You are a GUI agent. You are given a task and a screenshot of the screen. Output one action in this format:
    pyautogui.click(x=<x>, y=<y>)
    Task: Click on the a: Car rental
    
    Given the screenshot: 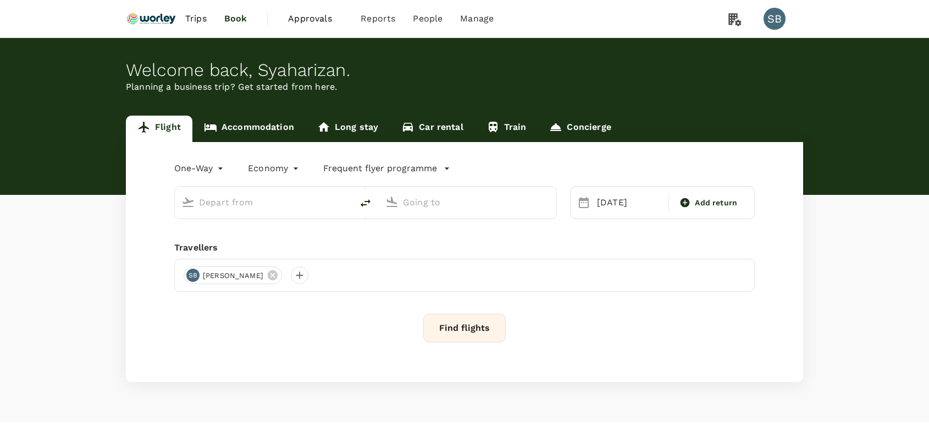 What is the action you would take?
    pyautogui.click(x=432, y=129)
    